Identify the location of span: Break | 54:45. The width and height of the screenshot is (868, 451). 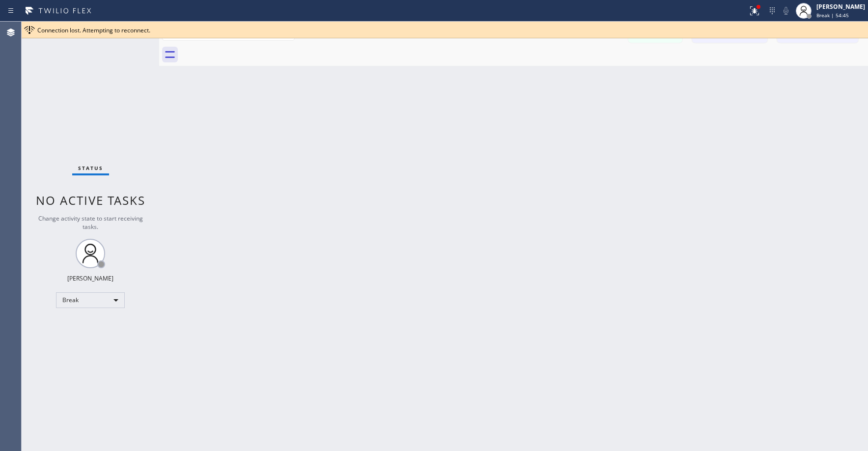
(832, 15).